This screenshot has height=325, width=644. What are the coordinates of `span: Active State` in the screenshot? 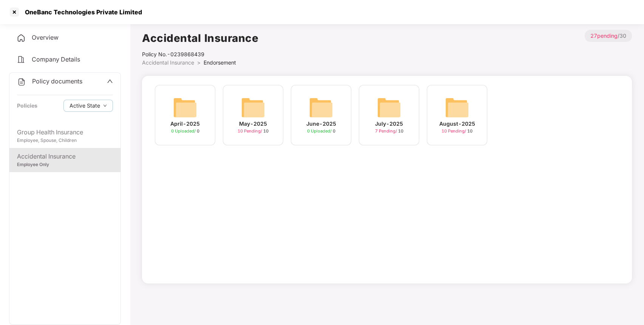 It's located at (84, 106).